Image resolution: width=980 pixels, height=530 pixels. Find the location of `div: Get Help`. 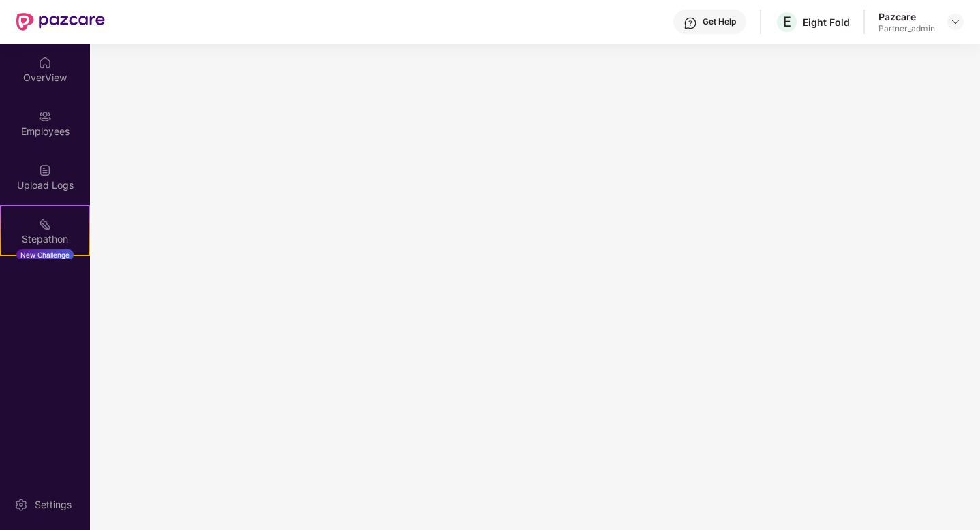

div: Get Help is located at coordinates (719, 22).